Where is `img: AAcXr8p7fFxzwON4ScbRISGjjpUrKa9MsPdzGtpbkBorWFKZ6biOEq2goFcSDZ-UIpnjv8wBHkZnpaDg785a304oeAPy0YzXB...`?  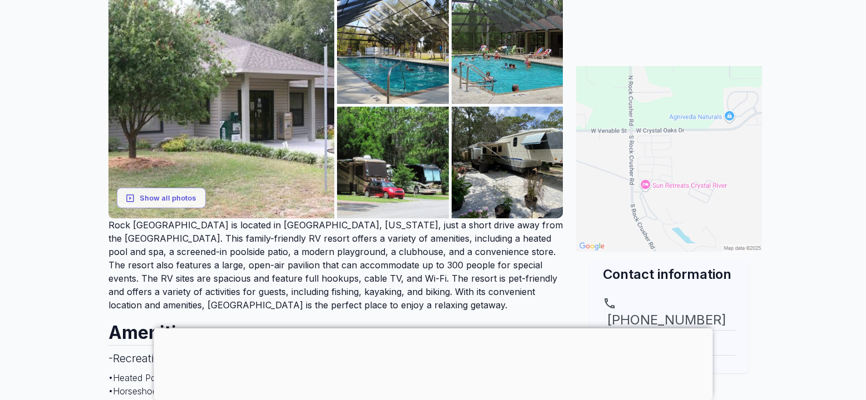 img: AAcXr8p7fFxzwON4ScbRISGjjpUrKa9MsPdzGtpbkBorWFKZ6biOEq2goFcSDZ-UIpnjv8wBHkZnpaDg785a304oeAPy0YzXB... is located at coordinates (393, 162).